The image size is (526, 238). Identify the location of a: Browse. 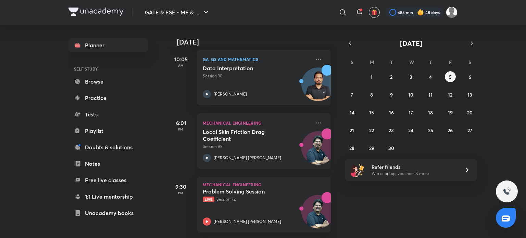
(108, 82).